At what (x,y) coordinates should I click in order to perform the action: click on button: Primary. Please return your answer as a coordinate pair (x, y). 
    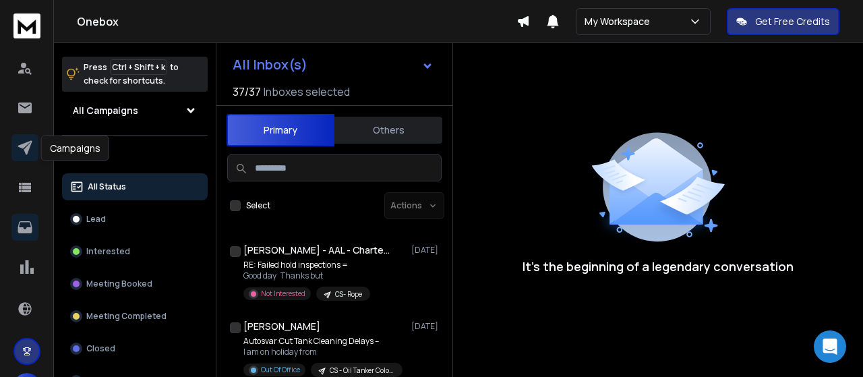
    Looking at the image, I should click on (280, 130).